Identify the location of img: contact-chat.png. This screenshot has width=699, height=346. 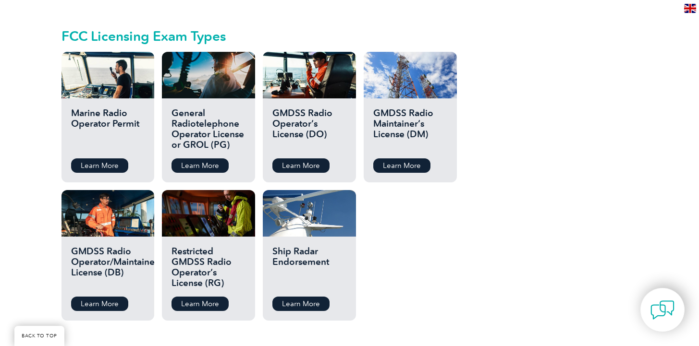
(663, 310).